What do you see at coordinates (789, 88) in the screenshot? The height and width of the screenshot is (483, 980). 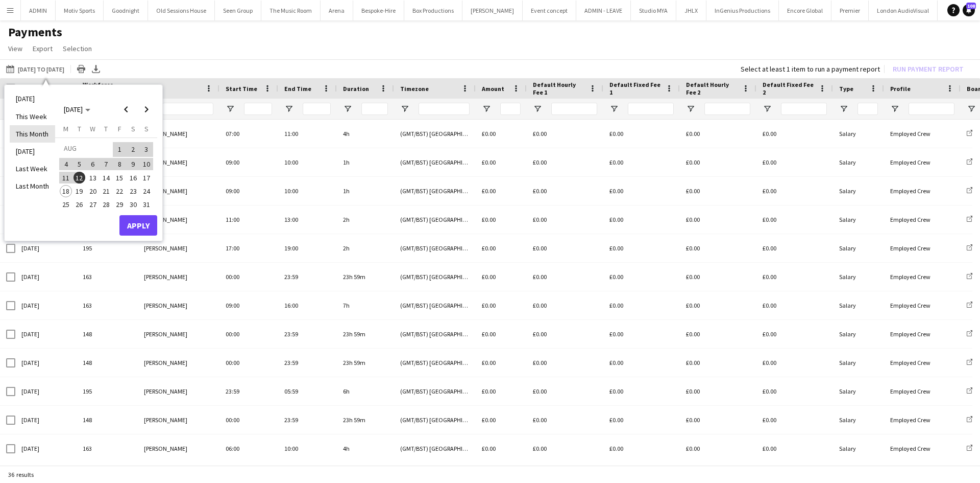 I see `span: Default Fixed Fee 2` at bounding box center [789, 88].